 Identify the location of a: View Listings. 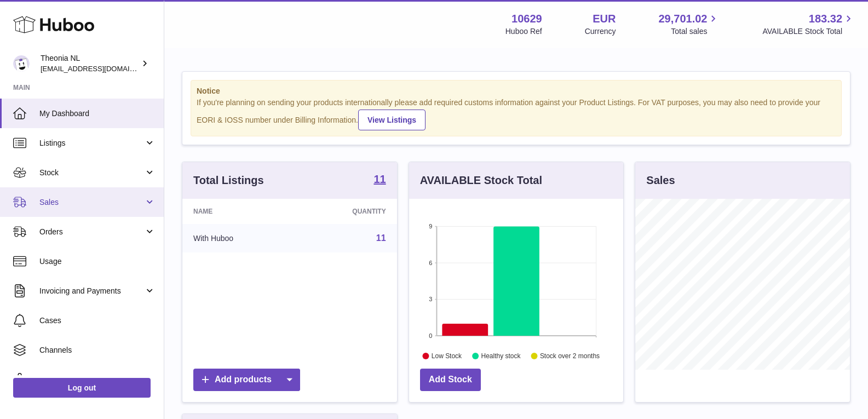
(391, 120).